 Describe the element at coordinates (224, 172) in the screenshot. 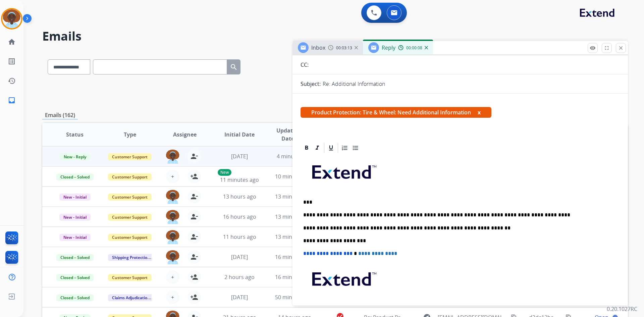

I see `p: New` at that location.